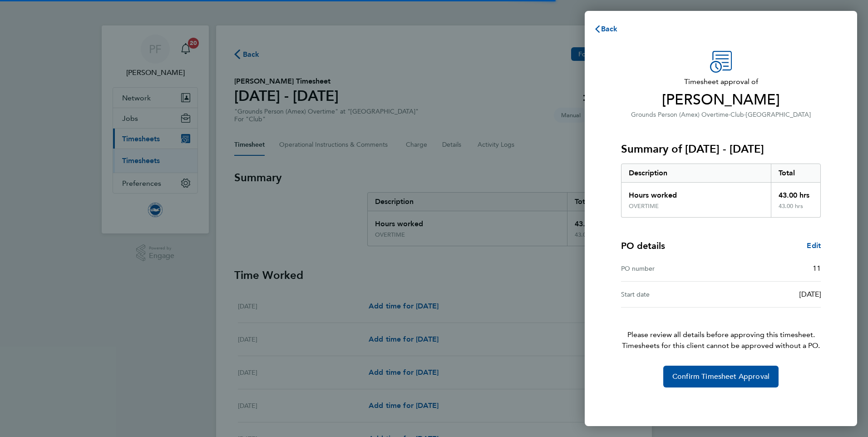 The height and width of the screenshot is (437, 868). Describe the element at coordinates (696, 173) in the screenshot. I see `div: Description` at that location.